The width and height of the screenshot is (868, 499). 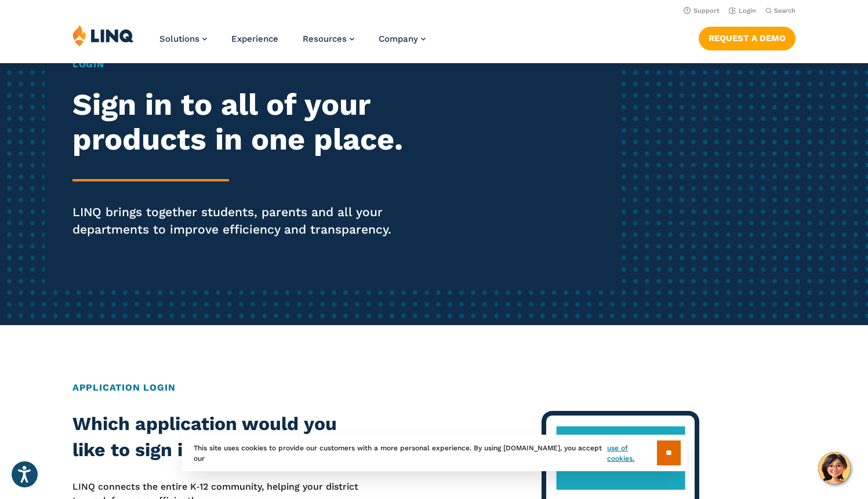 What do you see at coordinates (433, 388) in the screenshot?
I see `h2: Application Login` at bounding box center [433, 388].